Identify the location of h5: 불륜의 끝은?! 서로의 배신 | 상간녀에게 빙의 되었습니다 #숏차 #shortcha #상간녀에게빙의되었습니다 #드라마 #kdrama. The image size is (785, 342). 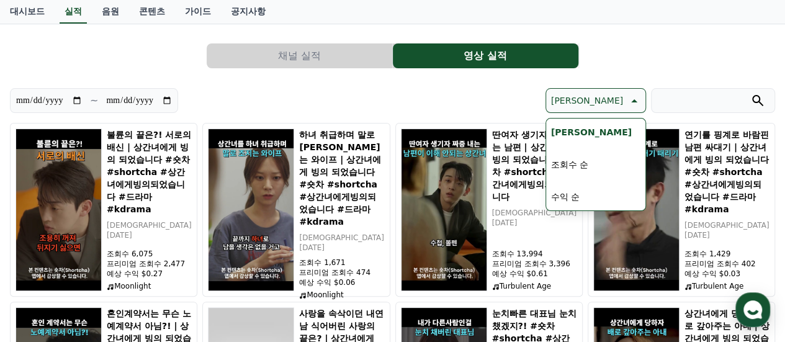
(149, 172).